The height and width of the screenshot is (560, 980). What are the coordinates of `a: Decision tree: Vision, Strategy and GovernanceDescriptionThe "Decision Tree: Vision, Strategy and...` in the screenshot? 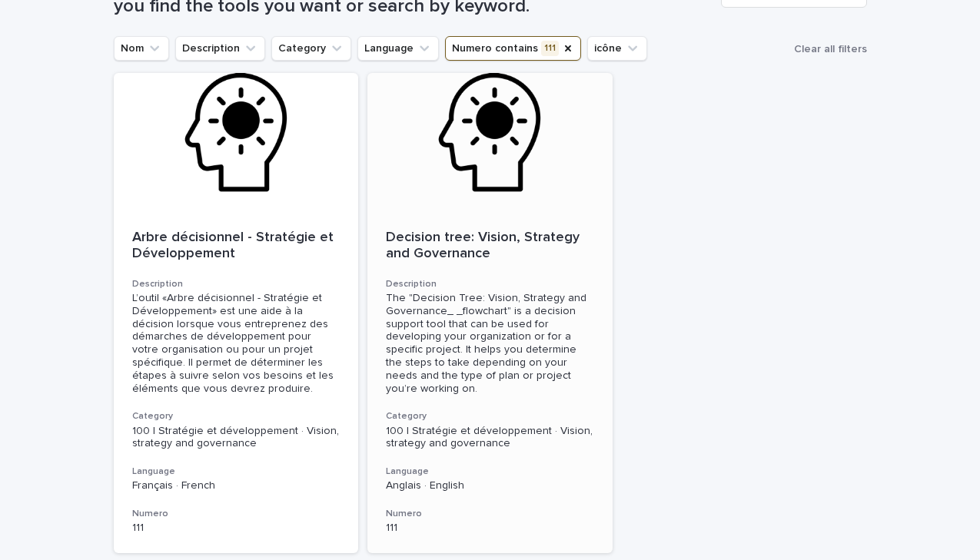 It's located at (490, 313).